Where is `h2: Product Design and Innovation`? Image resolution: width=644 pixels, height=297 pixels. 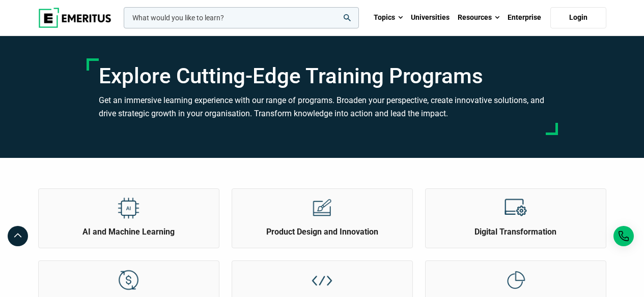
h2: Product Design and Innovation is located at coordinates (322, 233).